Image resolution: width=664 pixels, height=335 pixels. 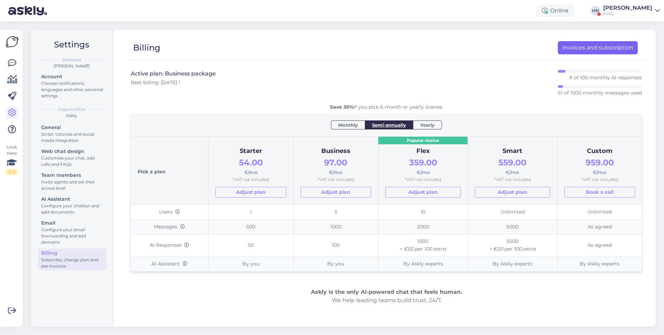 What do you see at coordinates (423, 140) in the screenshot?
I see `div: Popular choice` at bounding box center [423, 140].